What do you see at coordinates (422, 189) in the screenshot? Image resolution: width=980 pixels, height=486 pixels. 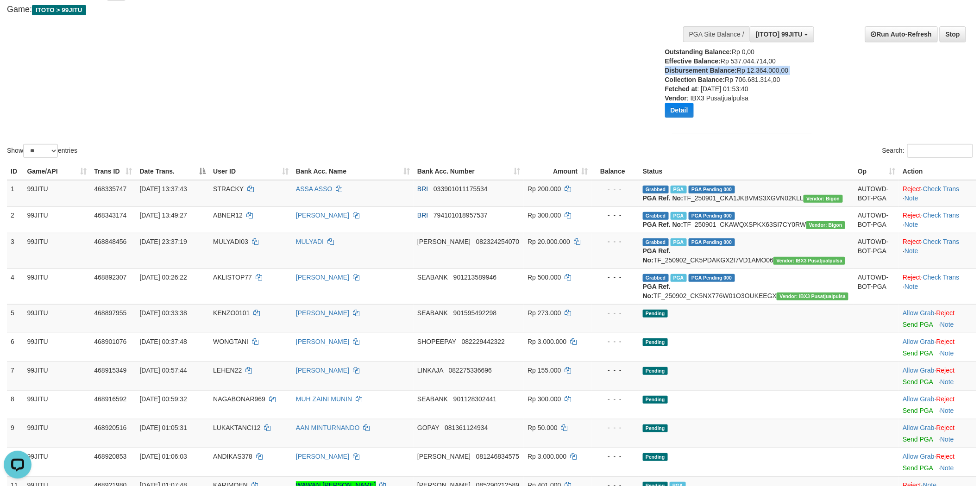 I see `span: BRI` at bounding box center [422, 189].